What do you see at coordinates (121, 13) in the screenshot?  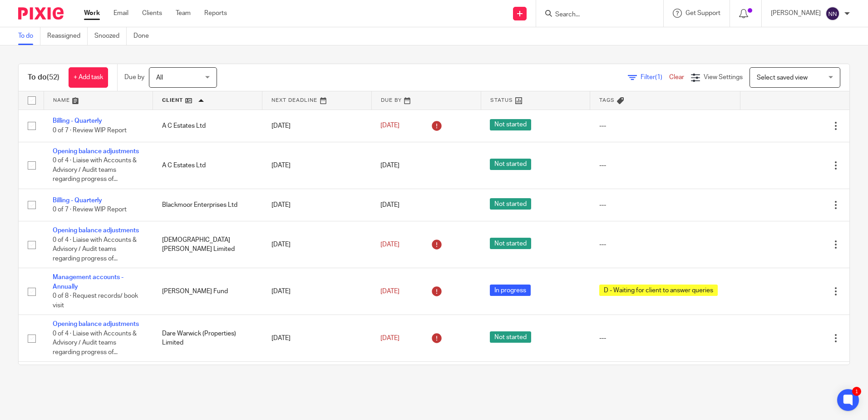 I see `a: Email` at bounding box center [121, 13].